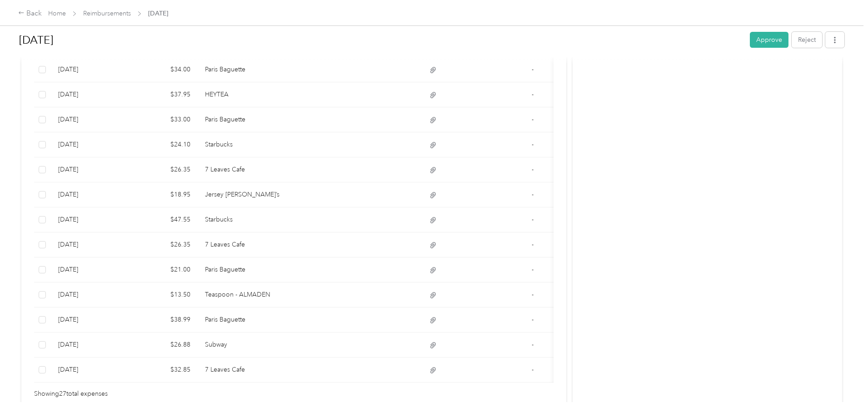 The width and height of the screenshot is (868, 418). I want to click on td: $37.95, so click(164, 95).